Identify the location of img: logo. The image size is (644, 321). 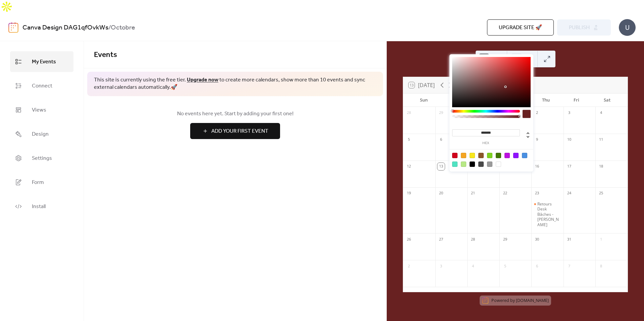
(13, 28).